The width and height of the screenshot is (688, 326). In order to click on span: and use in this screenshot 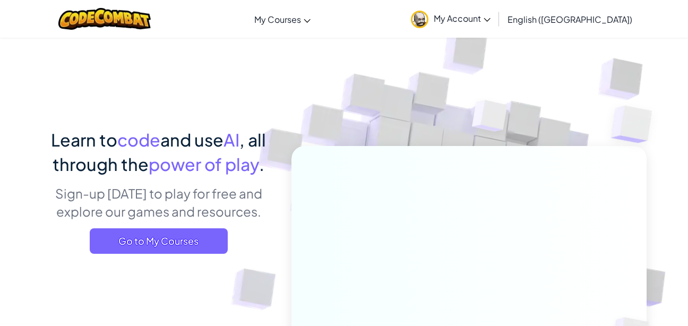, I will do `click(192, 140)`.